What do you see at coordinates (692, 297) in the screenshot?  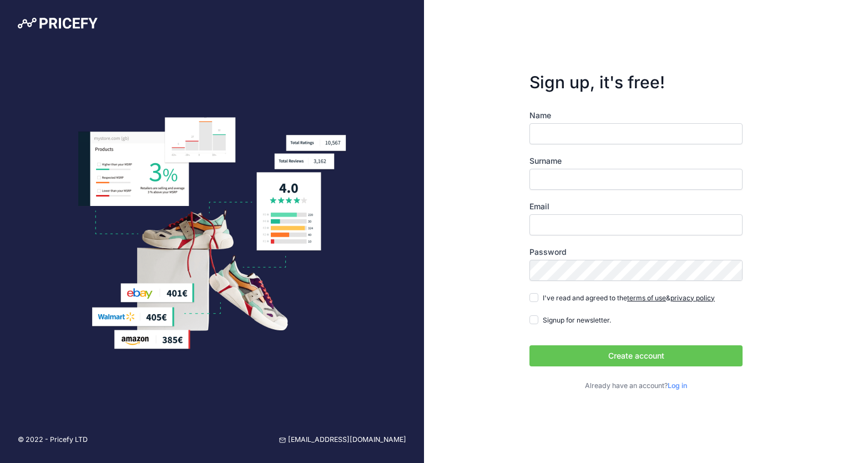 I see `a: privacy policy` at bounding box center [692, 297].